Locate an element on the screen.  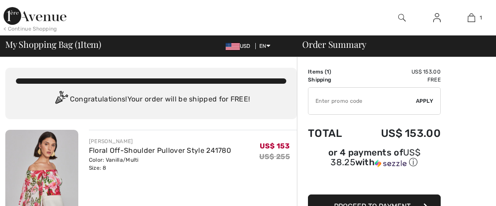
input: Promo code is located at coordinates (362, 101).